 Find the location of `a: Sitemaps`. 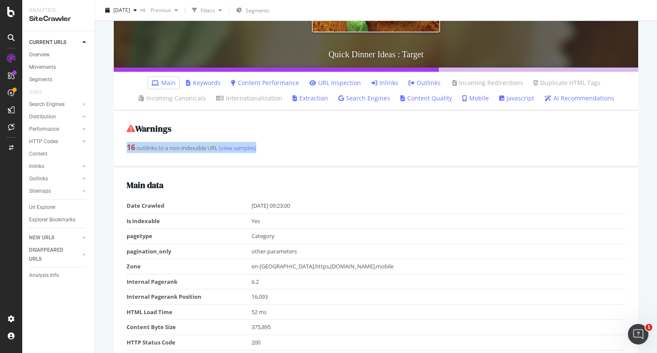

a: Sitemaps is located at coordinates (54, 191).